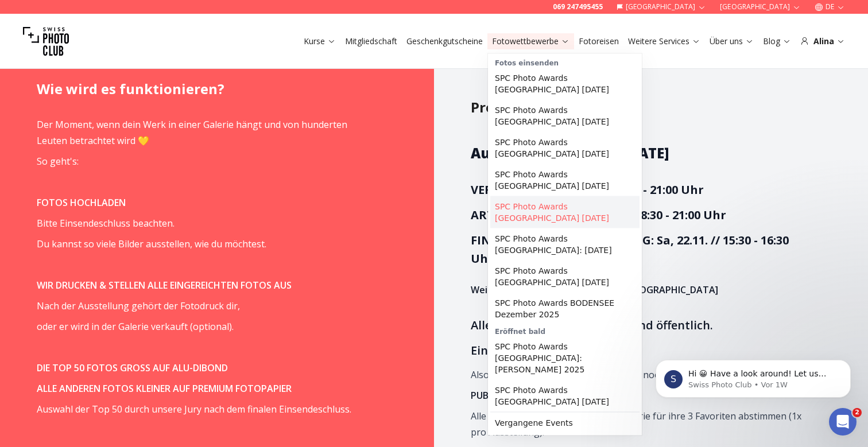 Image resolution: width=868 pixels, height=447 pixels. Describe the element at coordinates (531, 41) in the screenshot. I see `a: Fotowettbewerbe` at that location.